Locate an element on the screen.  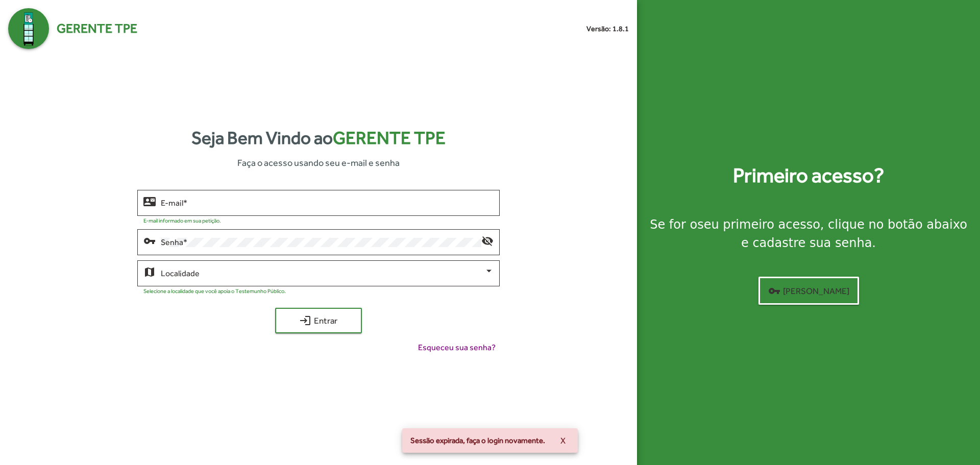
mat-hint: E-mail informado em sua petição. is located at coordinates (182, 220).